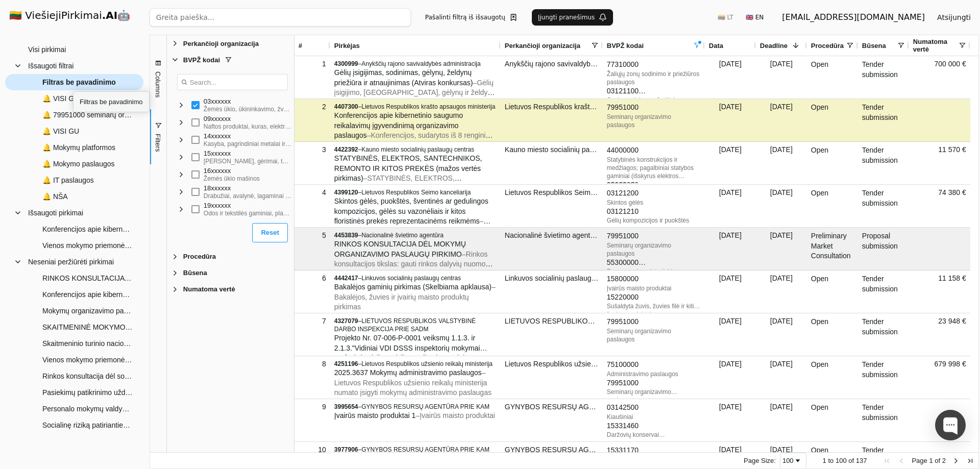 The width and height of the screenshot is (980, 469). Describe the element at coordinates (552, 120) in the screenshot. I see `div: Lietuvos Respublikos krašto apsaugos ministerija` at that location.